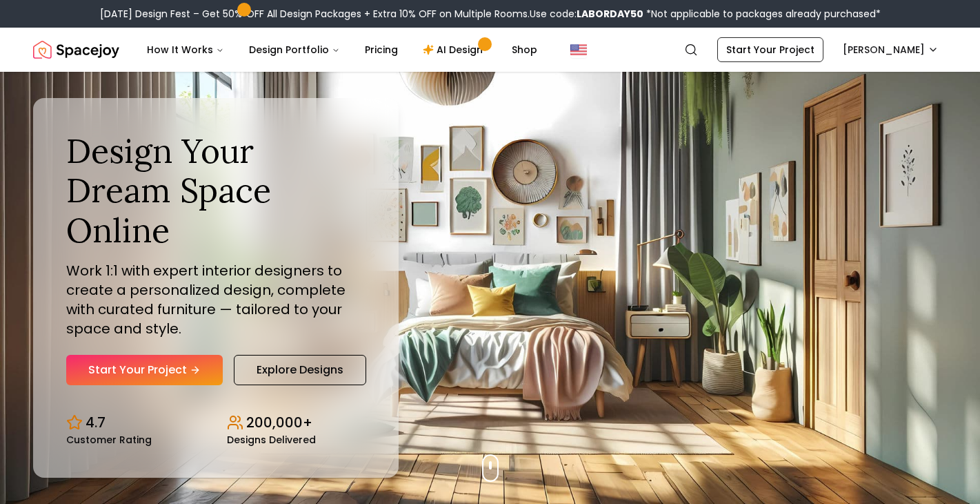 The height and width of the screenshot is (504, 980). What do you see at coordinates (271, 440) in the screenshot?
I see `small: Designs Delivered` at bounding box center [271, 440].